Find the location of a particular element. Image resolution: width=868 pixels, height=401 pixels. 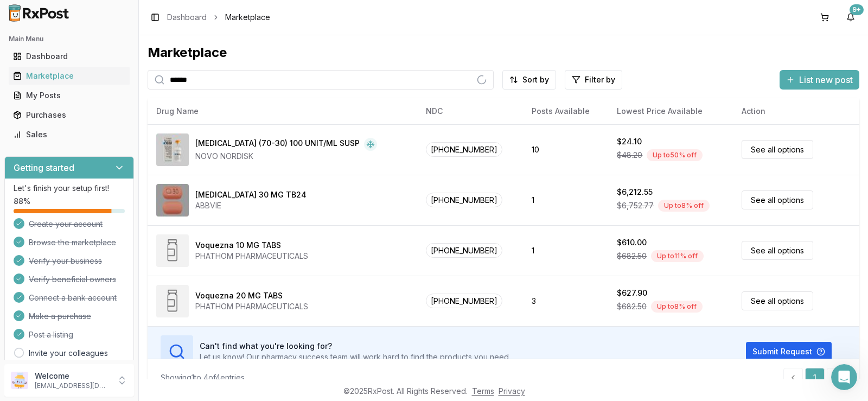

div: $24.10 is located at coordinates (630, 142).